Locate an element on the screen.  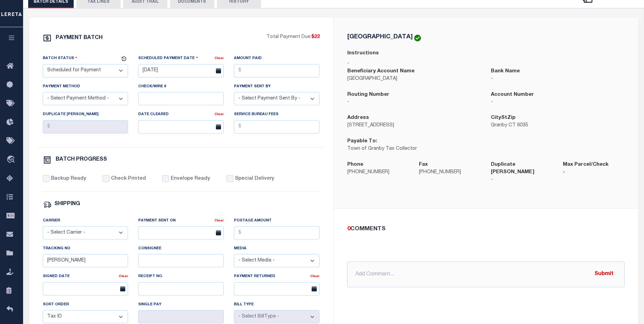
button: Submit is located at coordinates (604, 274).